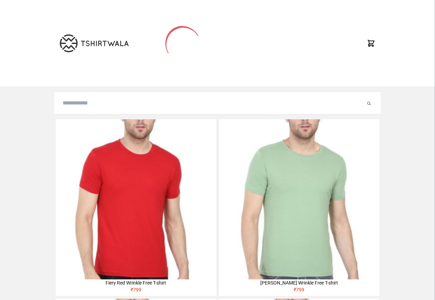 This screenshot has height=300, width=435. What do you see at coordinates (94, 43) in the screenshot?
I see `img: TW-LOGO-400-104.png` at bounding box center [94, 43].